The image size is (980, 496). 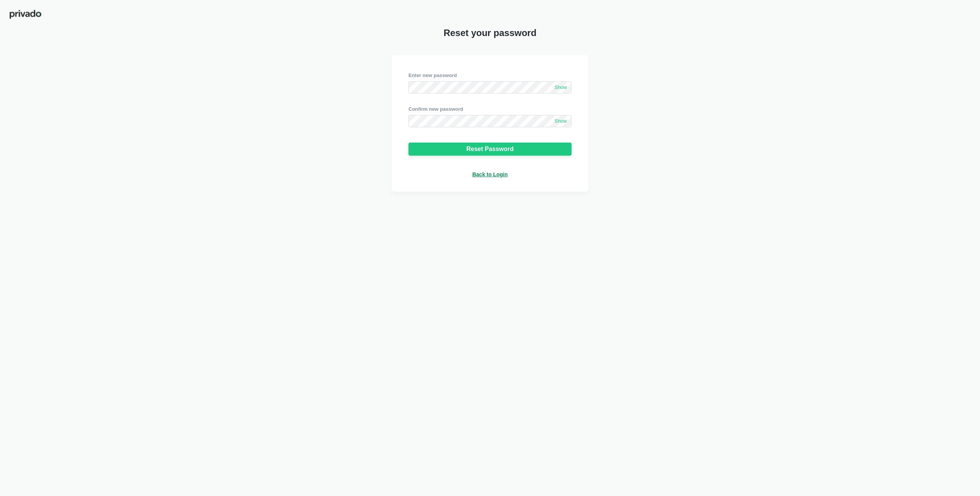 I want to click on img: privado-logo, so click(x=25, y=14).